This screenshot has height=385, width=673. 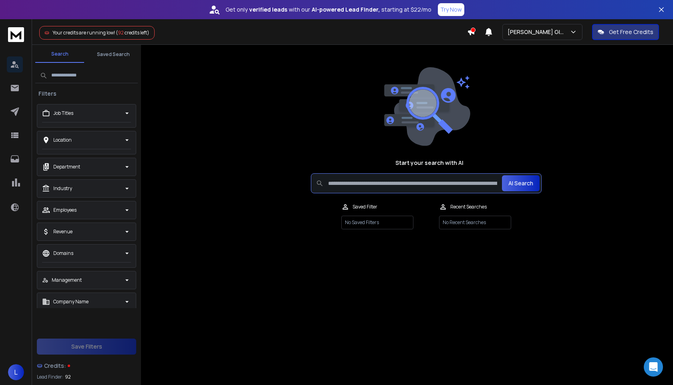 What do you see at coordinates (63, 140) in the screenshot?
I see `p: Location` at bounding box center [63, 140].